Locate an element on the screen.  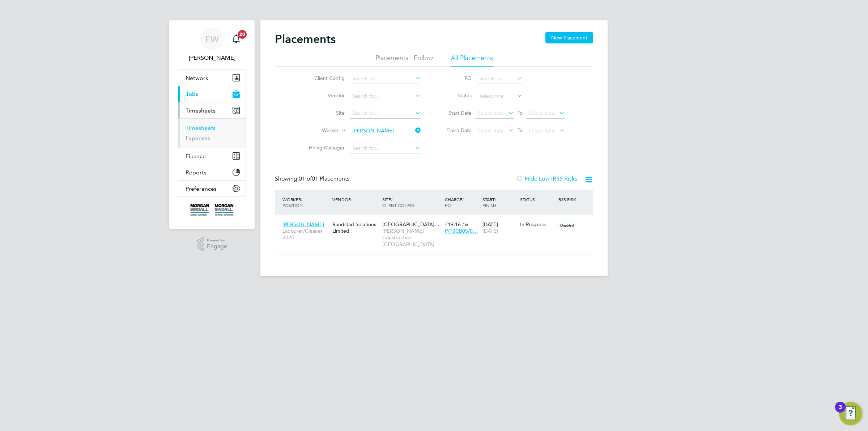
input: Select one is located at coordinates (500, 96).